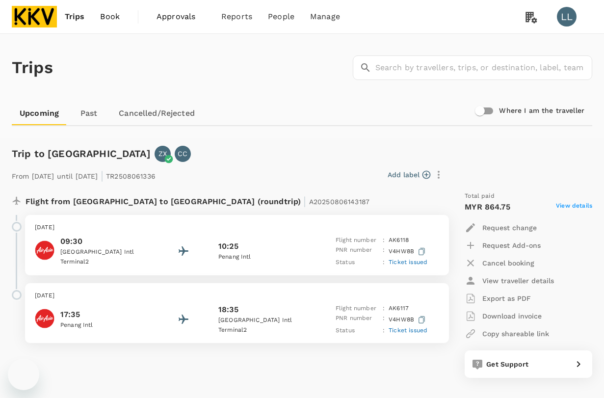 The height and width of the screenshot is (398, 604). Describe the element at coordinates (507, 364) in the screenshot. I see `span: Get Support` at that location.